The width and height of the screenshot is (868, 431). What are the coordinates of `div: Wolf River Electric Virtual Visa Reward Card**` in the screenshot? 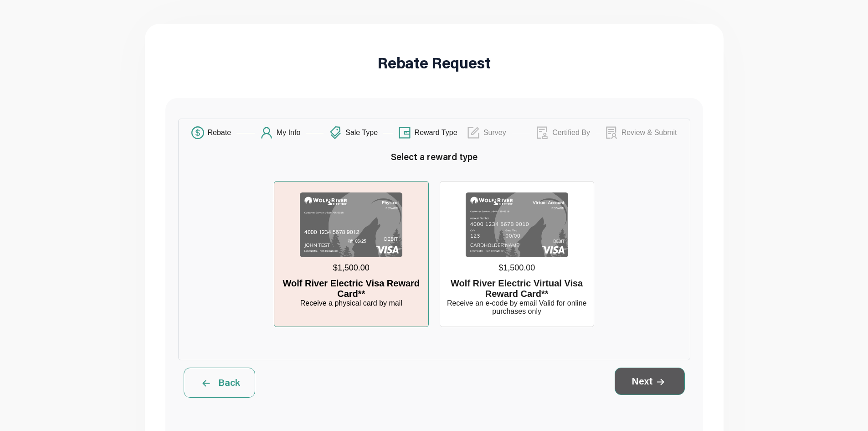 It's located at (517, 289).